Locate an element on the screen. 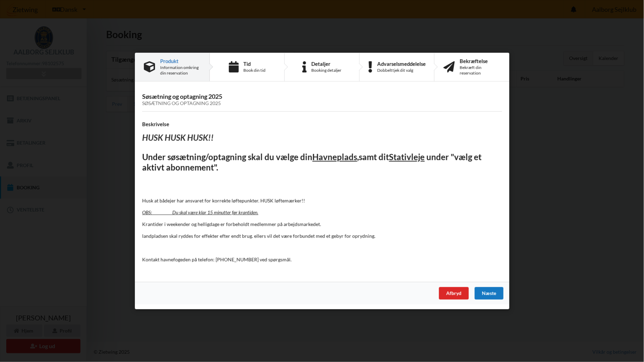 Image resolution: width=644 pixels, height=362 pixels. div: Næste is located at coordinates (489, 293).